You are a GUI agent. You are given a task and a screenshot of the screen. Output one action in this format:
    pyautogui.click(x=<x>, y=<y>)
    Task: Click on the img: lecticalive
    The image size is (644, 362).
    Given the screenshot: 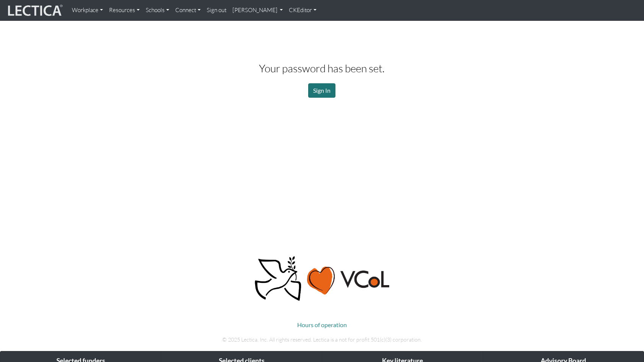 What is the action you would take?
    pyautogui.click(x=34, y=11)
    